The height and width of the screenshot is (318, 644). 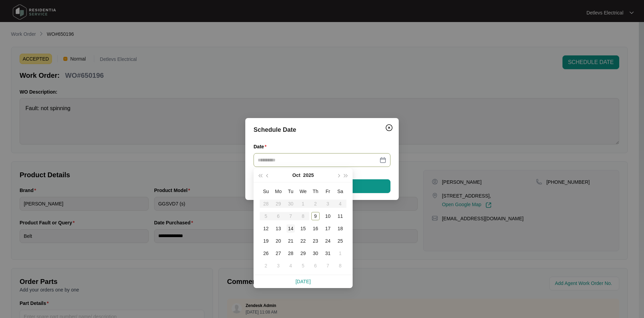 I want to click on div: 21, so click(x=291, y=241).